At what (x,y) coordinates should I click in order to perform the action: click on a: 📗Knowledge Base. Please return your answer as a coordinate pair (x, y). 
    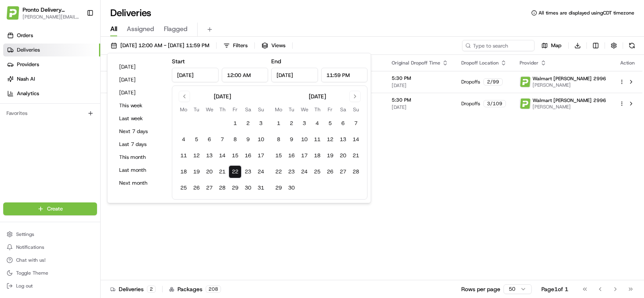
    Looking at the image, I should click on (35, 121).